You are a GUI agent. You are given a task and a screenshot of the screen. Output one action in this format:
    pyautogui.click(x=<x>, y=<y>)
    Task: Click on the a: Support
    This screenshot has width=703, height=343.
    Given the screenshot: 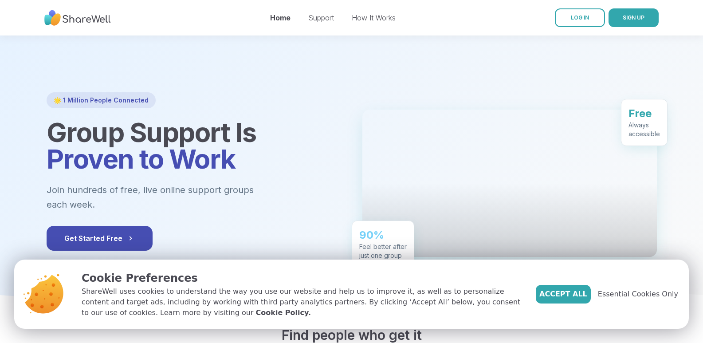 What is the action you would take?
    pyautogui.click(x=321, y=18)
    